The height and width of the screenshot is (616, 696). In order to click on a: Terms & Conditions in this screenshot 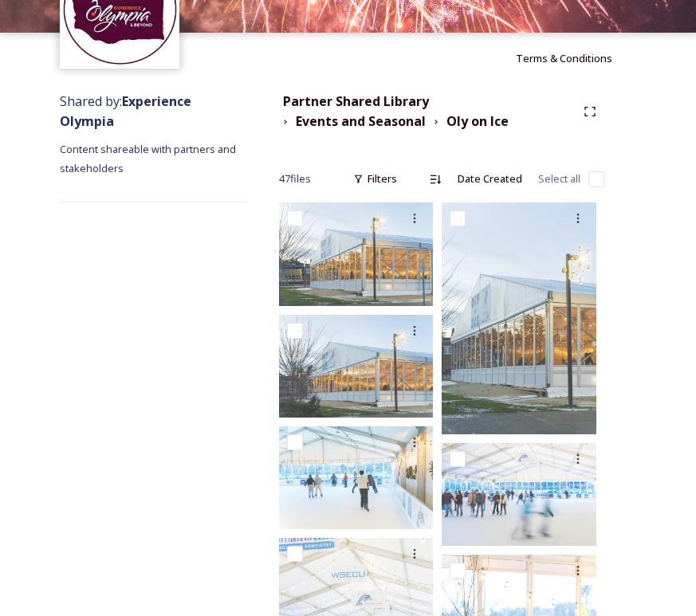, I will do `click(576, 58)`.